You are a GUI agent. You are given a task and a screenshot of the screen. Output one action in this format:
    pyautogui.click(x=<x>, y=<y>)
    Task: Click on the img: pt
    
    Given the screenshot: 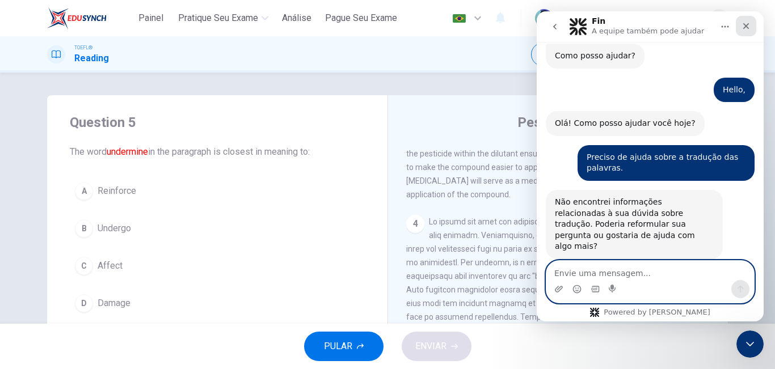 What is the action you would take?
    pyautogui.click(x=459, y=18)
    